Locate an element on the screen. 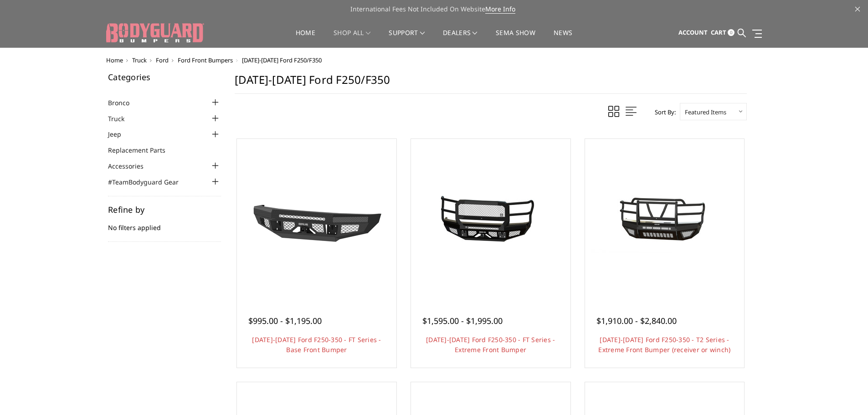  div: No filters applied is located at coordinates (165, 224).